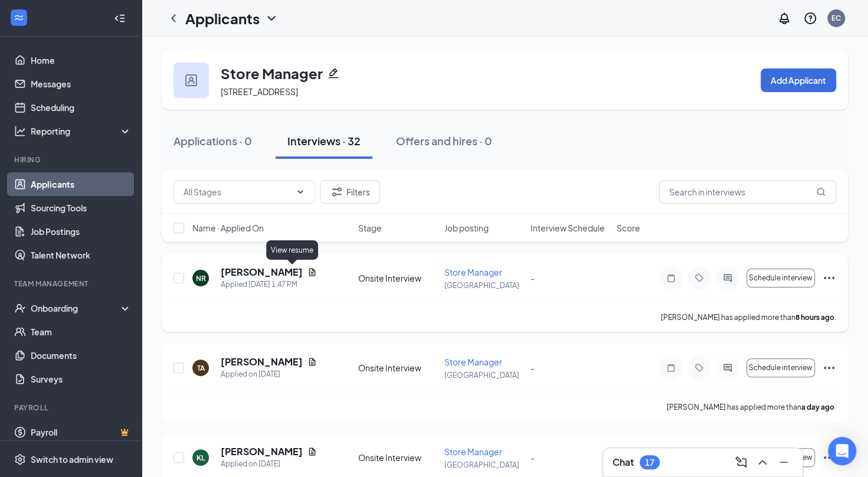  What do you see at coordinates (784, 462) in the screenshot?
I see `button: Minimize` at bounding box center [784, 462].